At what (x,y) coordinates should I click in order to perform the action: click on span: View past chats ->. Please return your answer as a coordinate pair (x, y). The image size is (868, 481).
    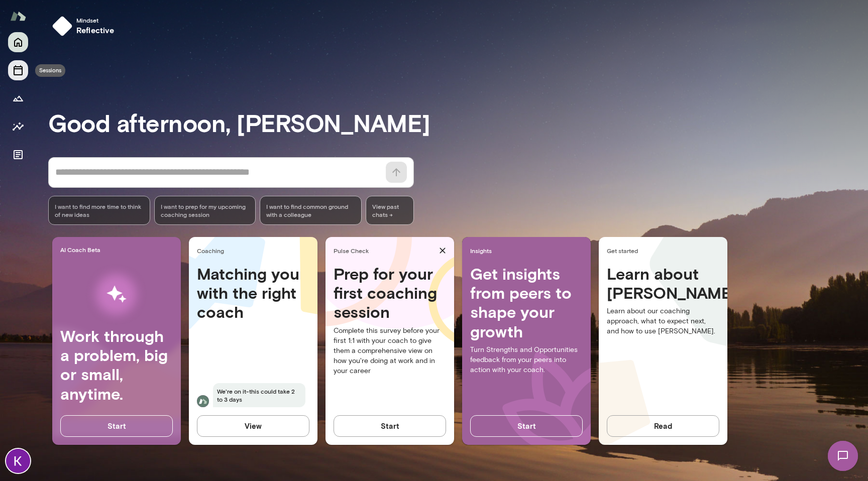
    Looking at the image, I should click on (390, 210).